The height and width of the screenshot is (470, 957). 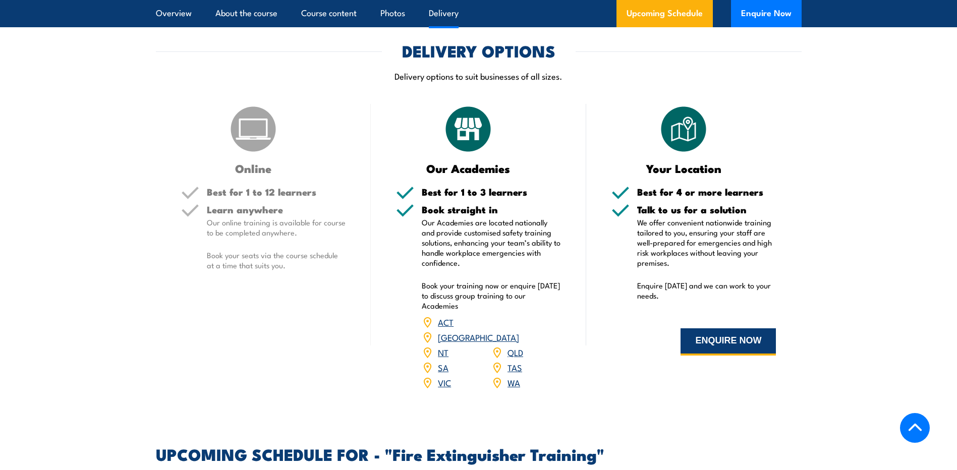 I want to click on a: NT, so click(x=443, y=352).